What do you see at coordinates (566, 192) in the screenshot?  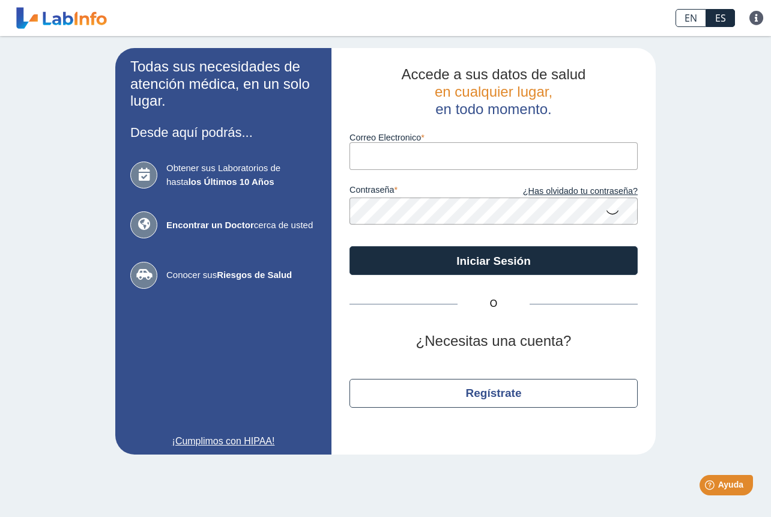 I see `a: ¿Has olvidado tu contraseña?` at bounding box center [566, 192].